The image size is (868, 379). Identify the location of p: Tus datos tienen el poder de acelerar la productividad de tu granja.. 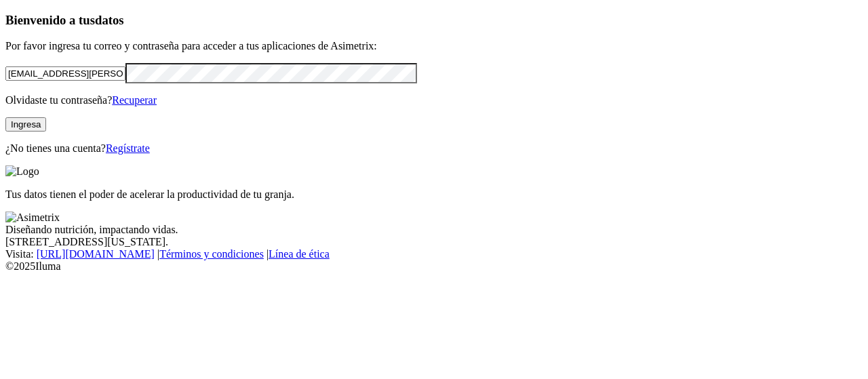
(434, 195).